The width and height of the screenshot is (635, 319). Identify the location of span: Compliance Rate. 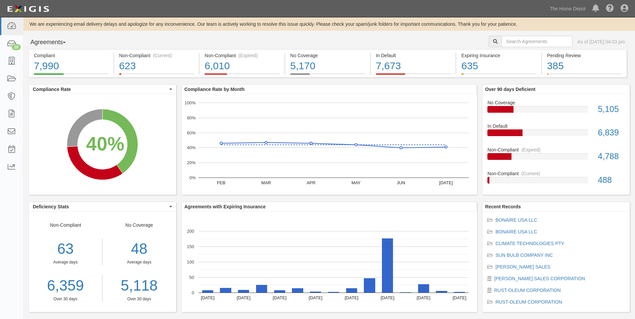
(100, 89).